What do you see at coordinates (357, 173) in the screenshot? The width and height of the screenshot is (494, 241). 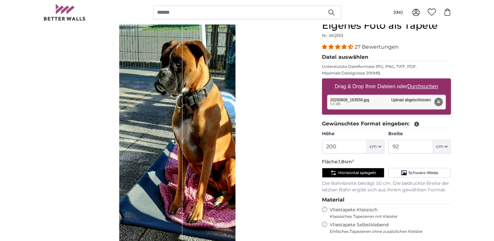 I see `span: Horizontal spiegeln` at bounding box center [357, 173].